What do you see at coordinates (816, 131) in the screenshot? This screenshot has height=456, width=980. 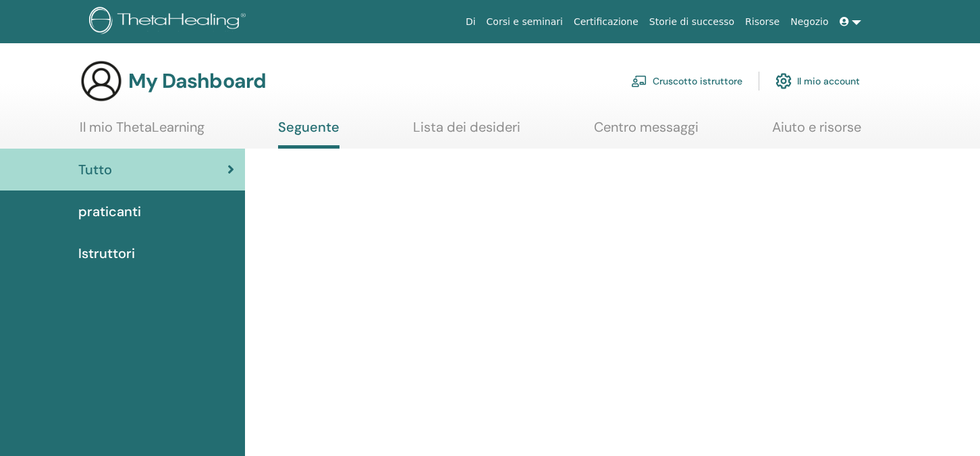 I see `a: Aiuto e risorse` at bounding box center [816, 131].